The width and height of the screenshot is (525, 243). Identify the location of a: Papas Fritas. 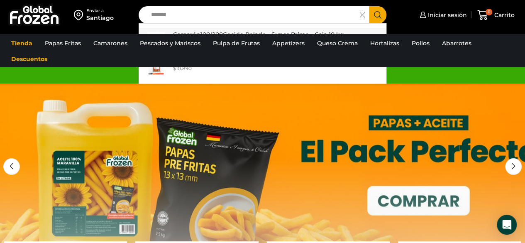
(63, 43).